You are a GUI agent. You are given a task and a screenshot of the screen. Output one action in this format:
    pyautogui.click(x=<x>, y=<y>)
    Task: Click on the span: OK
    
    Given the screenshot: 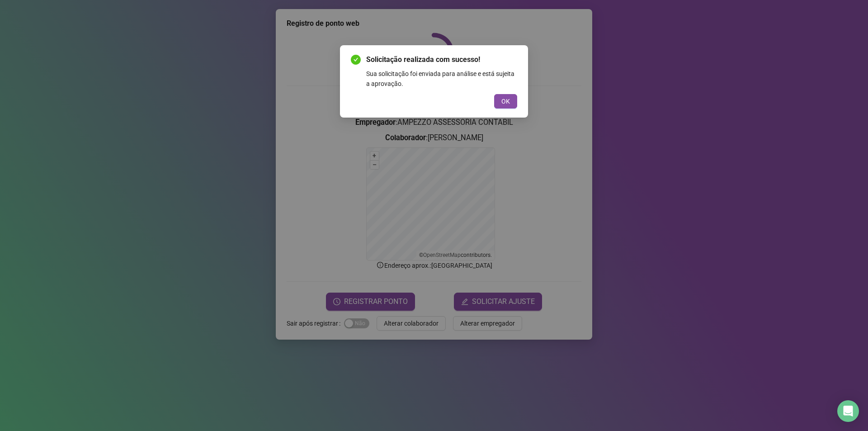 What is the action you would take?
    pyautogui.click(x=505, y=101)
    